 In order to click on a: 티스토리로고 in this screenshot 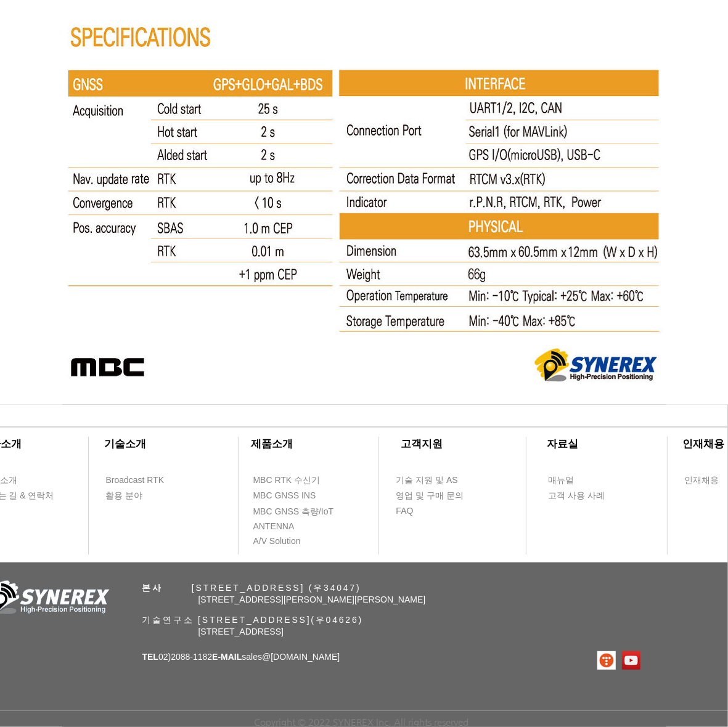, I will do `click(606, 660)`.